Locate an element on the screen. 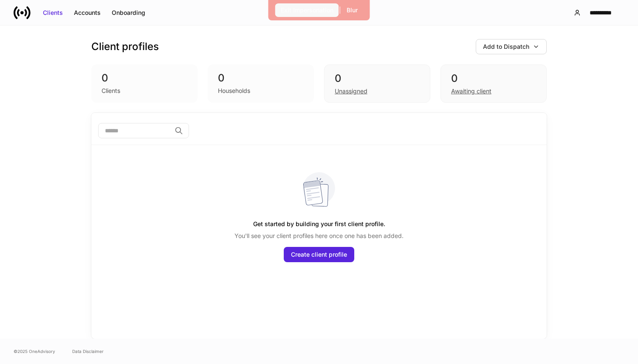 This screenshot has height=364, width=638. div: Awaiting client is located at coordinates (471, 91).